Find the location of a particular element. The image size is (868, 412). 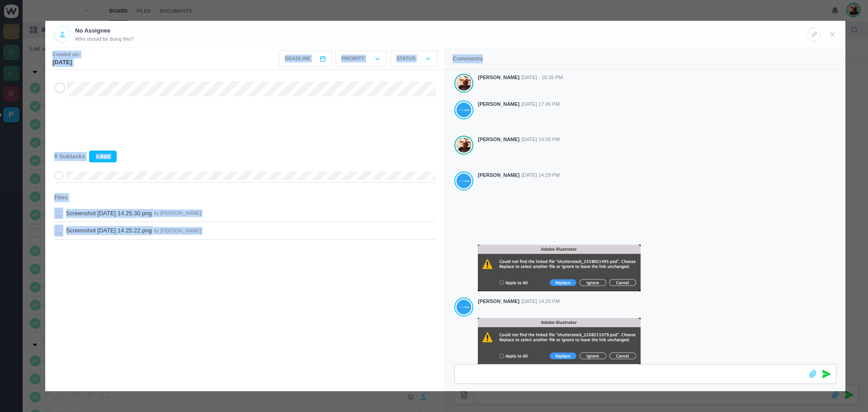

p: Priority is located at coordinates (353, 59).